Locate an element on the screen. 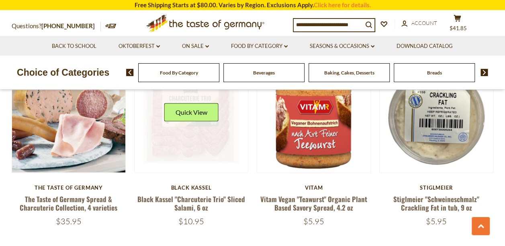  img: next arrow is located at coordinates (484, 72).